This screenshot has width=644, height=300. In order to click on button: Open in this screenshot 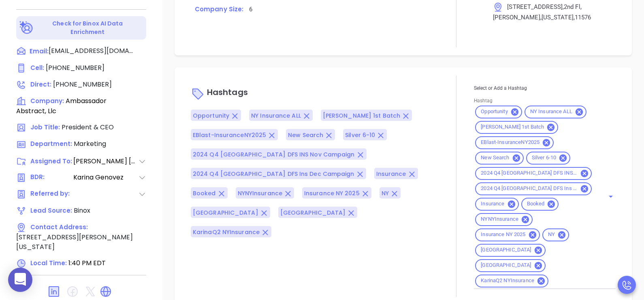, I will do `click(610, 197)`.